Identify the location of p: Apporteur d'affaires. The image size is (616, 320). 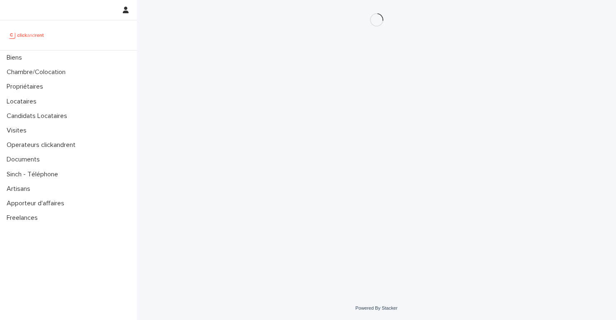
(37, 204).